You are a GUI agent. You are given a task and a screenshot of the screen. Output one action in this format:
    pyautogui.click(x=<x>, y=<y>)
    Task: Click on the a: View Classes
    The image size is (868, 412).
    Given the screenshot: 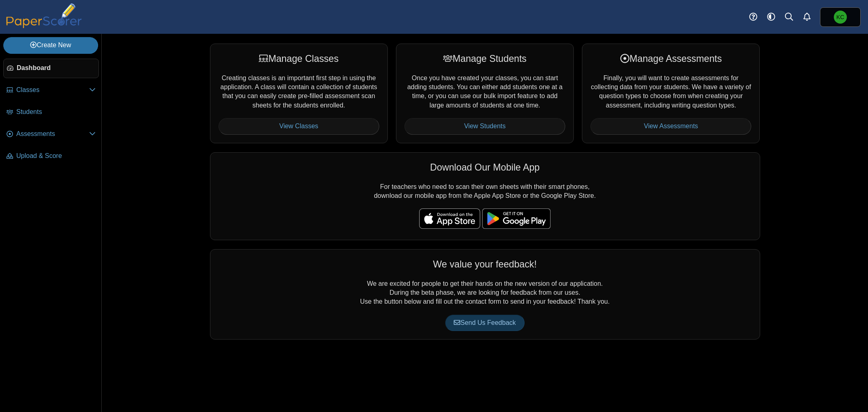 What is the action you would take?
    pyautogui.click(x=299, y=126)
    